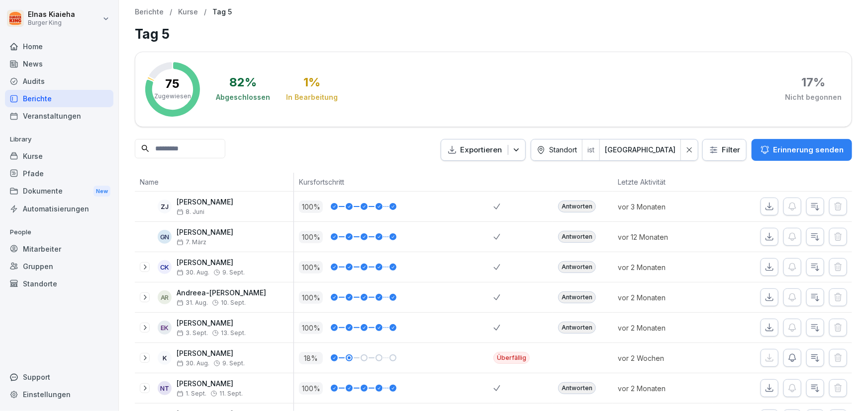 The height and width of the screenshot is (411, 868). What do you see at coordinates (494, 34) in the screenshot?
I see `h1: Tag 5` at bounding box center [494, 34].